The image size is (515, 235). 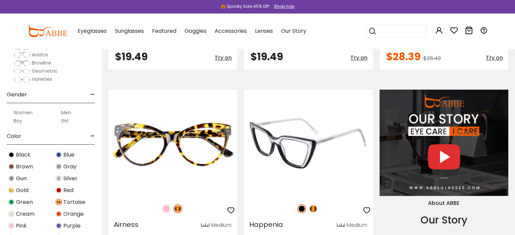 I want to click on img: Varieties.png, so click(x=22, y=80).